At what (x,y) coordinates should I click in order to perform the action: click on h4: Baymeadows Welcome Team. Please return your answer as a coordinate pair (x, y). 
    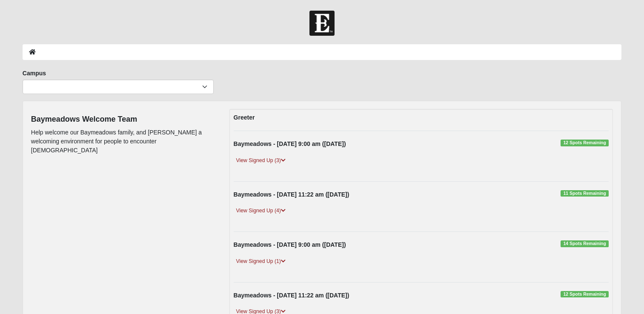
    Looking at the image, I should click on (124, 119).